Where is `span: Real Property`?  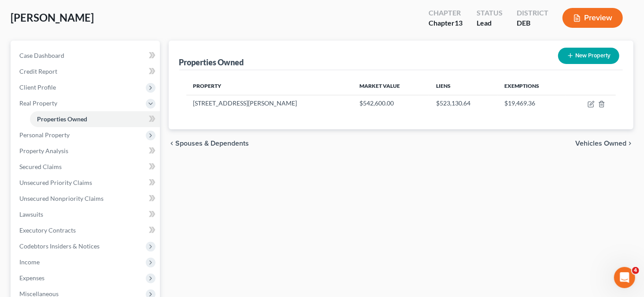 span: Real Property is located at coordinates (38, 103).